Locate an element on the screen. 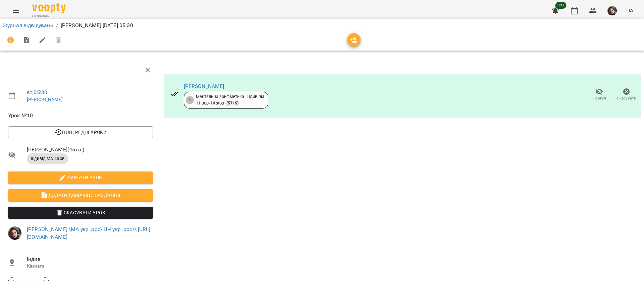  button: Скасувати Урок is located at coordinates (80, 213).